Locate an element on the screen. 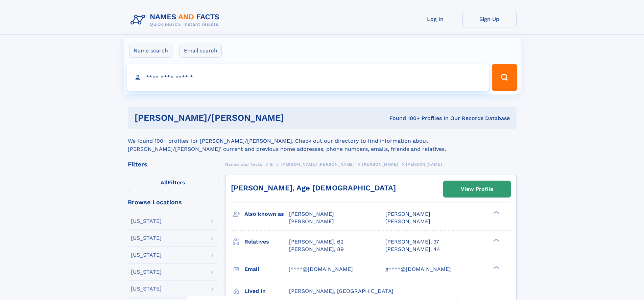 This screenshot has width=644, height=300. label: Filters is located at coordinates (173, 183).